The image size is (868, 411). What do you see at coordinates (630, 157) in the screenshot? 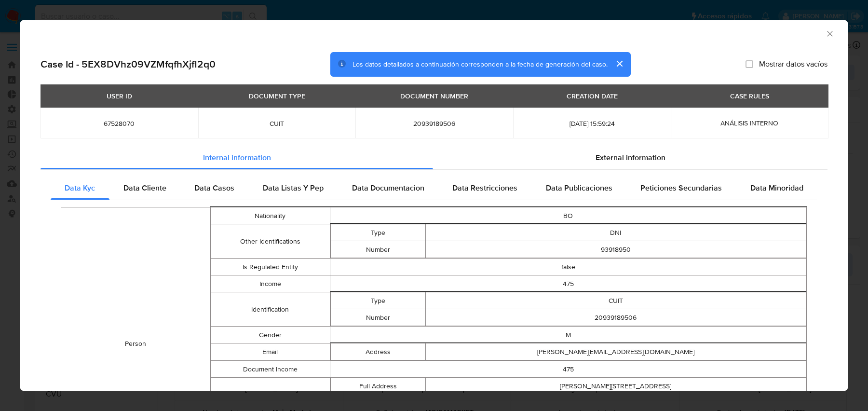
I see `span: External information` at bounding box center [630, 157].